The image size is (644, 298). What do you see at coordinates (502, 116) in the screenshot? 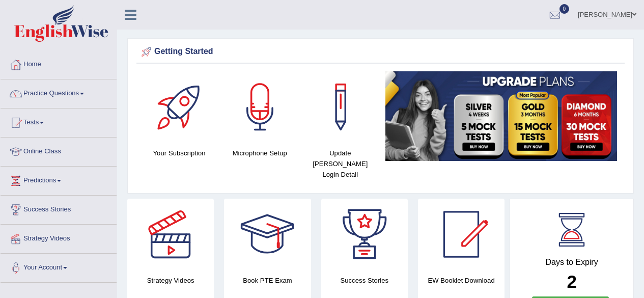
I see `img: small5.jpg` at bounding box center [502, 116].